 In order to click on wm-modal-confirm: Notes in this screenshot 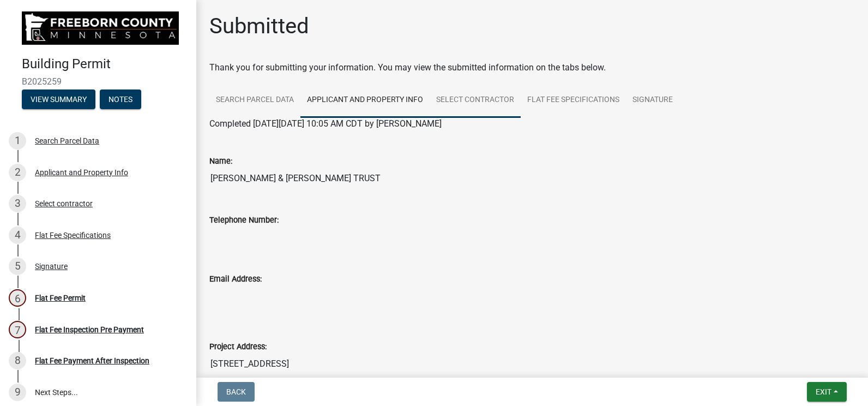, I will do `click(120, 100)`.